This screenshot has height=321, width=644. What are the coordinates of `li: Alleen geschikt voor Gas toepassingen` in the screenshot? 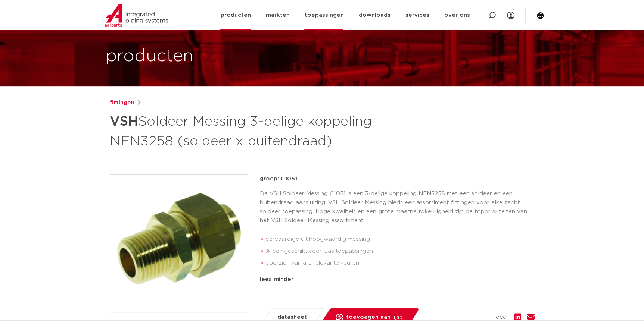 It's located at (400, 251).